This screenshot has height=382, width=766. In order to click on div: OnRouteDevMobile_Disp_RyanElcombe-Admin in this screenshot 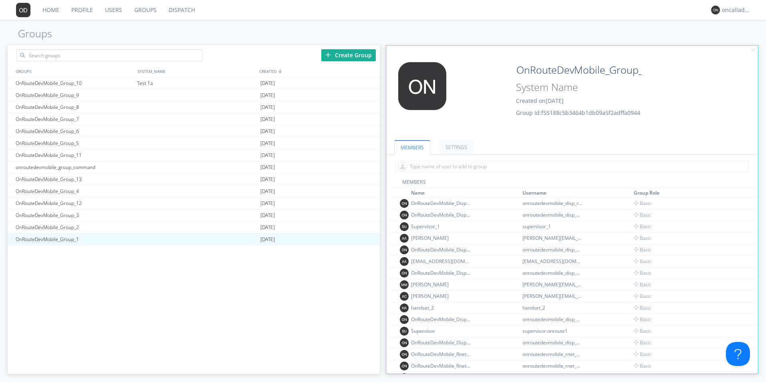, I will do `click(441, 203)`.